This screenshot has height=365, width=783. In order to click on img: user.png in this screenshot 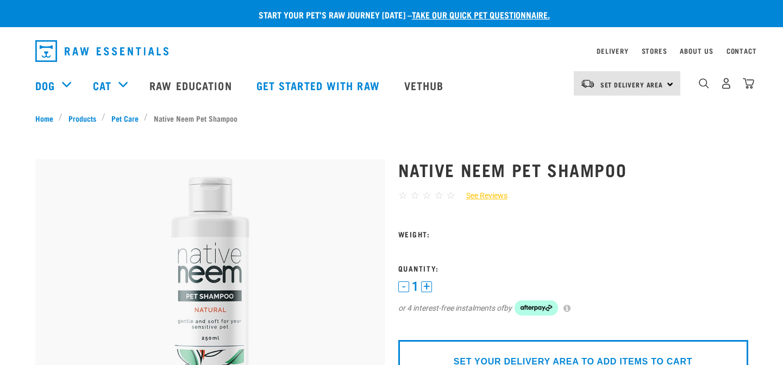, I will do `click(726, 83)`.